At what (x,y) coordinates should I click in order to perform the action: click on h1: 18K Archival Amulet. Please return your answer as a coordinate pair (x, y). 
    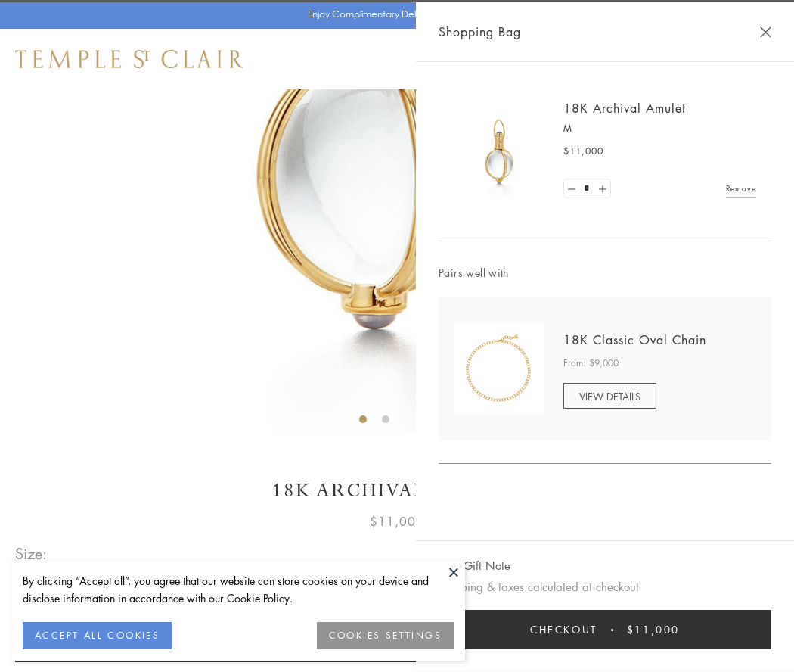
    Looking at the image, I should click on (397, 490).